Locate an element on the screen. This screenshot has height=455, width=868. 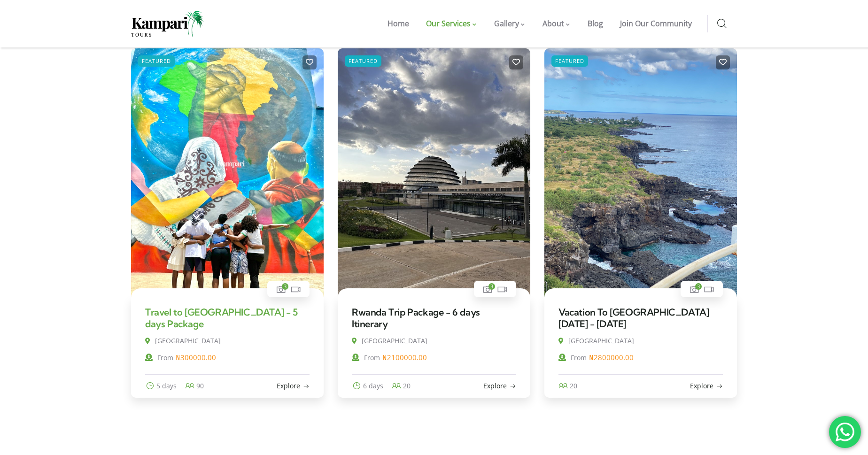
span: About is located at coordinates (553, 23).